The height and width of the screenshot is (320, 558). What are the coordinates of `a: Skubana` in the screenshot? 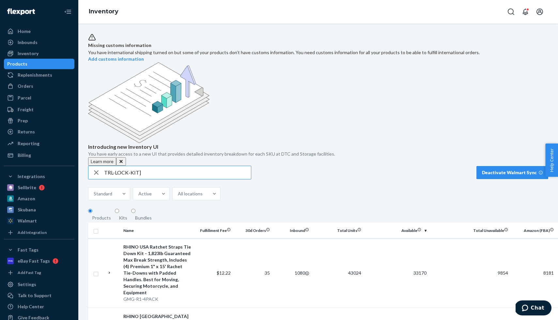 It's located at (39, 210).